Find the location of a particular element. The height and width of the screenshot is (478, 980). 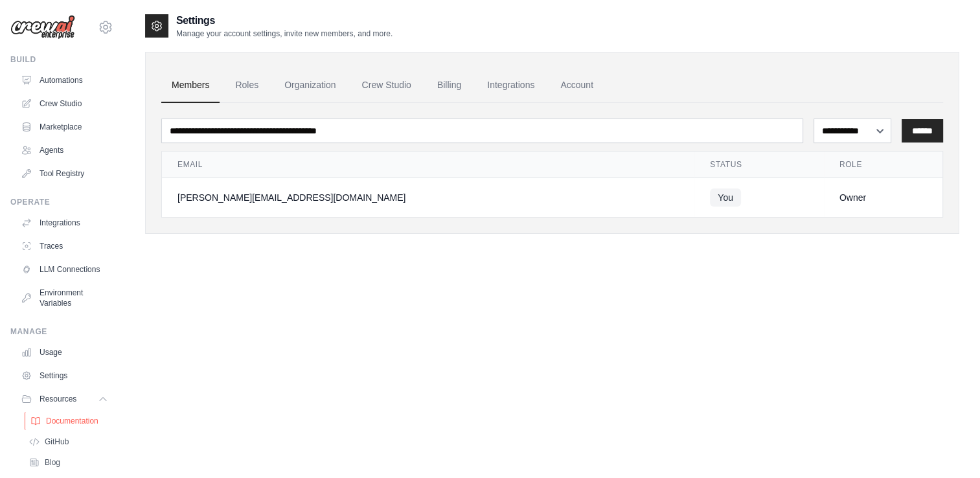

a: Billing is located at coordinates (449, 86).